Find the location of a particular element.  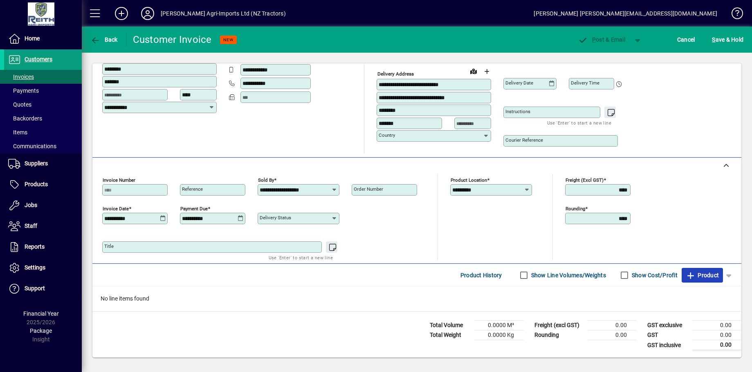

mat-label: Delivery date is located at coordinates (519, 83).